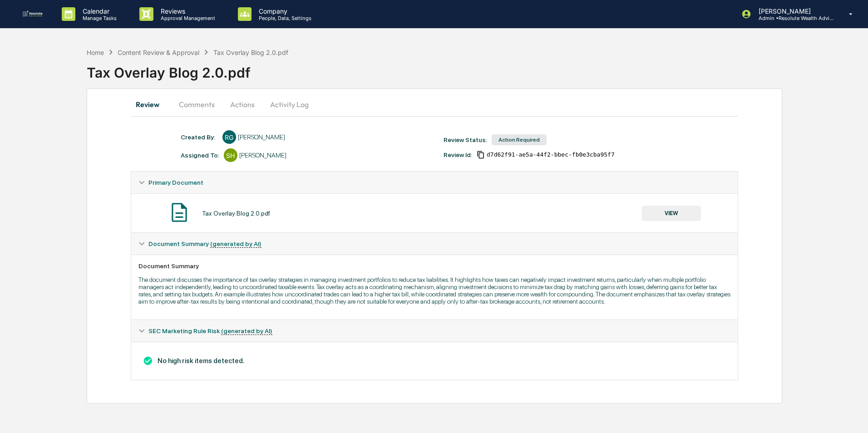 This screenshot has width=868, height=433. I want to click on div: Review Id:, so click(458, 155).